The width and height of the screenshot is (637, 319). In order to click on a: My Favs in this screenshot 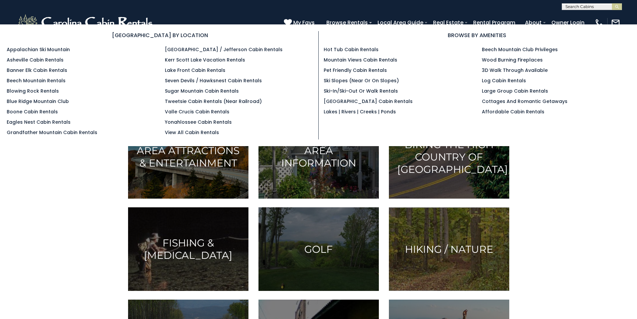, I will do `click(300, 23)`.